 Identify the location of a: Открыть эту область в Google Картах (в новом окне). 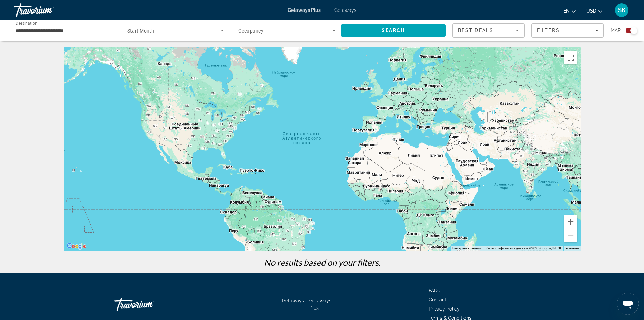
(76, 246).